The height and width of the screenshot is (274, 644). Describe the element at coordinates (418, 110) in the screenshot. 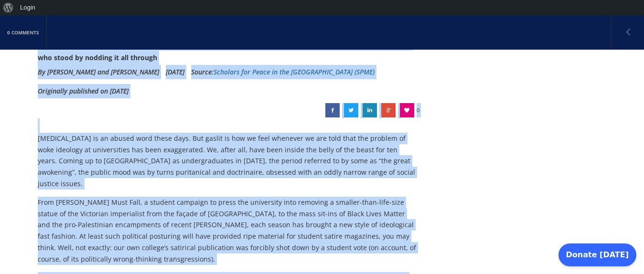

I see `span: 0` at that location.